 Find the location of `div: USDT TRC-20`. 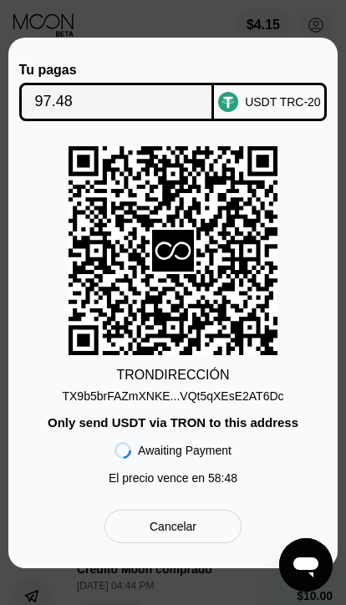

div: USDT TRC-20 is located at coordinates (282, 102).